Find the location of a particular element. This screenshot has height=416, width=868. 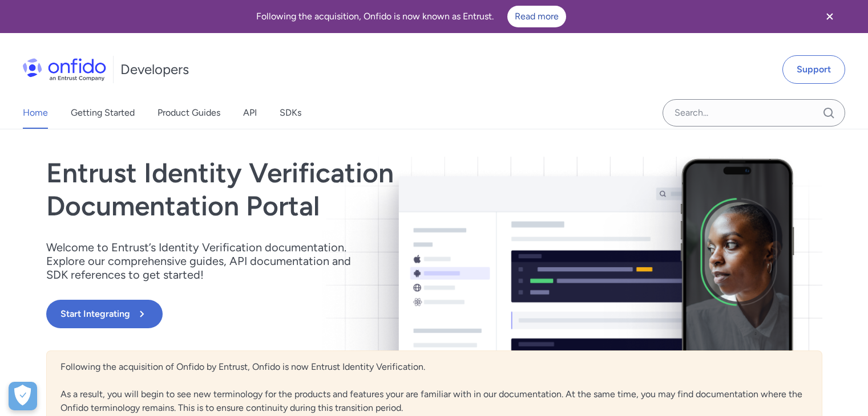

a: Start Integrating is located at coordinates (318, 314).